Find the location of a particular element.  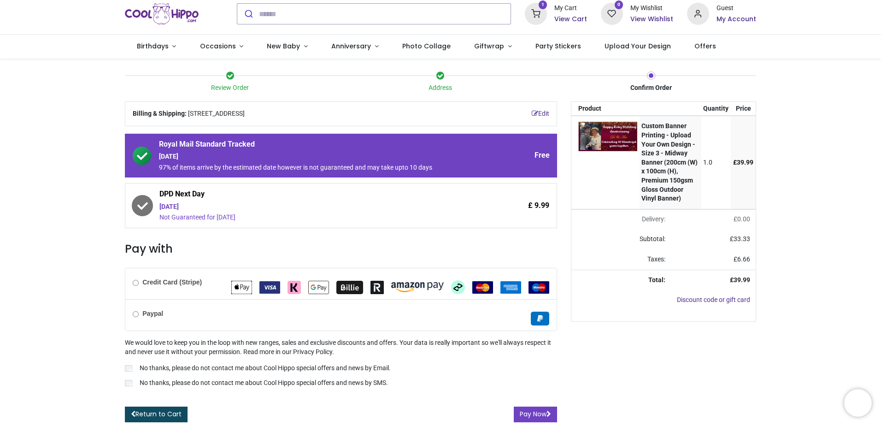

div: We would love to keep you in the loop with new ranges, sales and exclusive discounts and offers. ... is located at coordinates (341, 363).